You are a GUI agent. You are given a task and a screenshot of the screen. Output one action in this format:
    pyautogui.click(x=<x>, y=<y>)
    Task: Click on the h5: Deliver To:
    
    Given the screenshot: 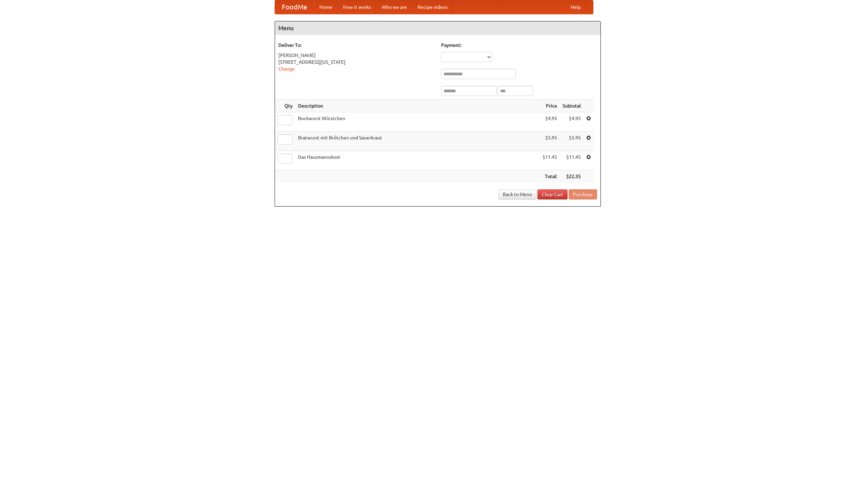 What is the action you would take?
    pyautogui.click(x=356, y=45)
    